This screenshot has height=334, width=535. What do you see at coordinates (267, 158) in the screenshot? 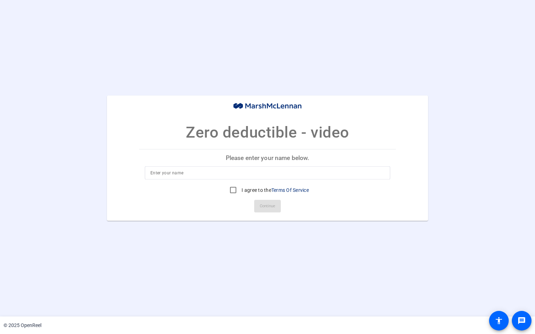
I see `p: Please enter your name below.` at bounding box center [267, 158].